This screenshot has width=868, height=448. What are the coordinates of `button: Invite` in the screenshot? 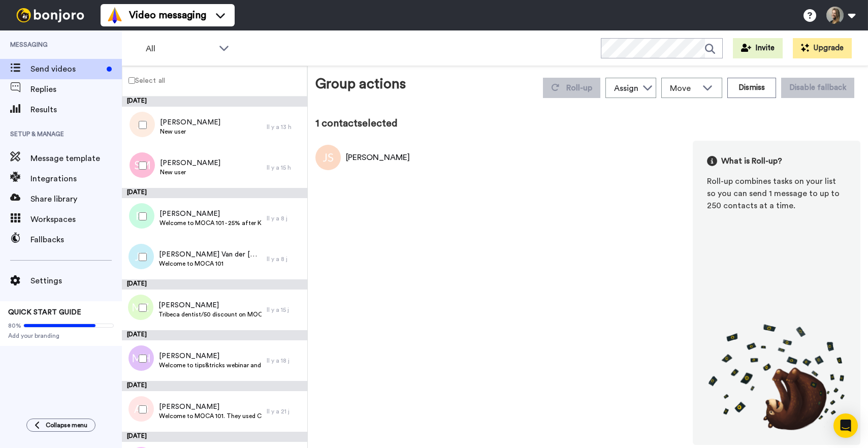 It's located at (758, 48).